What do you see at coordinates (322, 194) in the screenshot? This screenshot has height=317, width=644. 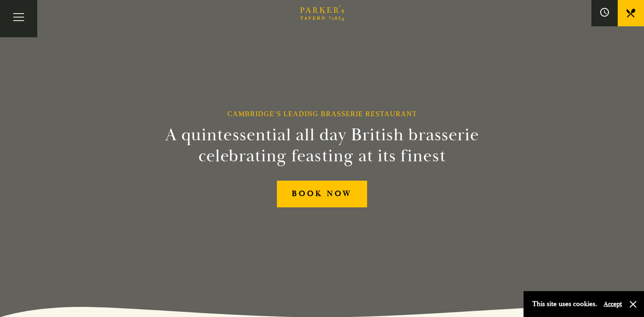 I see `a: BOOK NOW` at bounding box center [322, 194].